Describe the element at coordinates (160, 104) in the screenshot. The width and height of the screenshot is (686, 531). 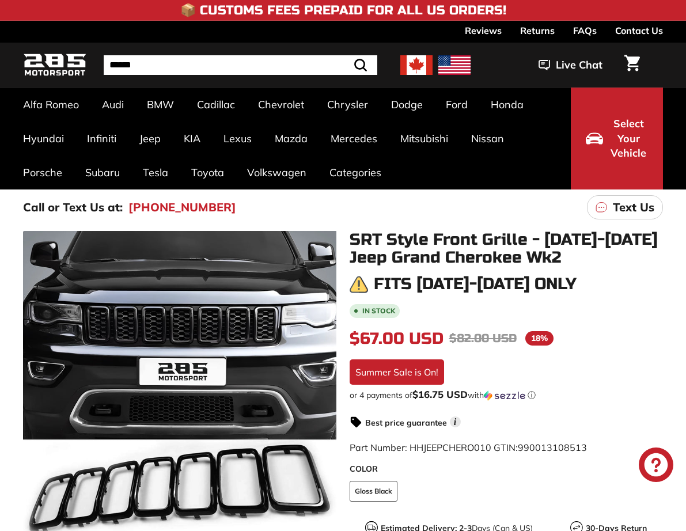
I see `a: BMW` at that location.